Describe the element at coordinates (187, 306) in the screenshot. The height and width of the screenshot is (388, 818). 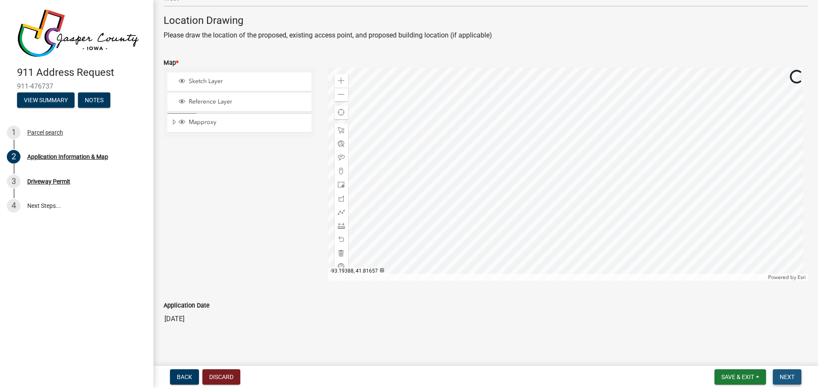
I see `label: Application Date` at that location.